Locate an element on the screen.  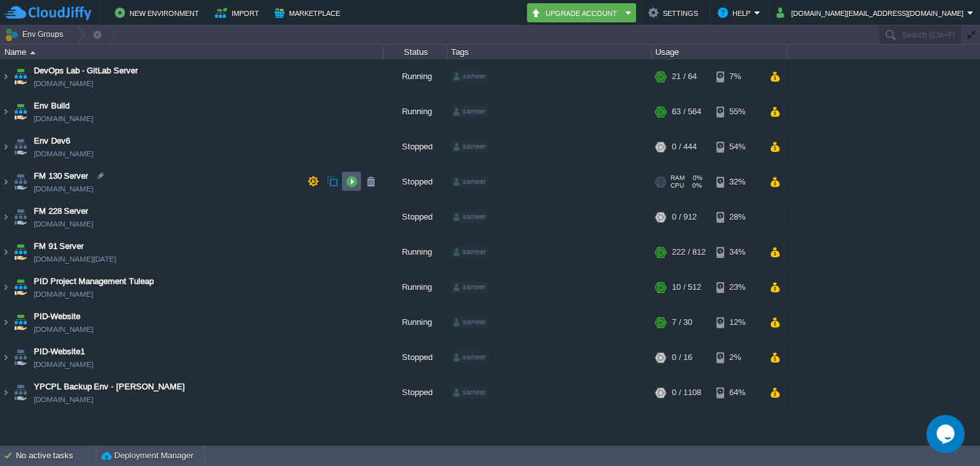
div: 10 / 512 is located at coordinates (687, 287).